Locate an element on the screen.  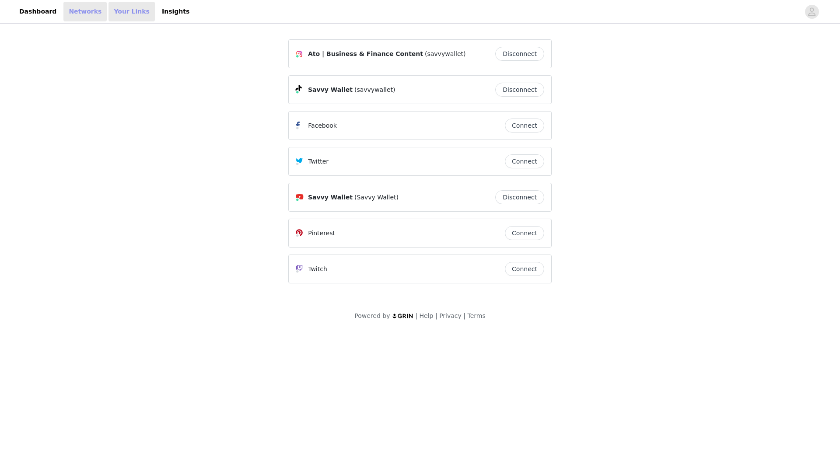
a: Terms is located at coordinates (476, 316).